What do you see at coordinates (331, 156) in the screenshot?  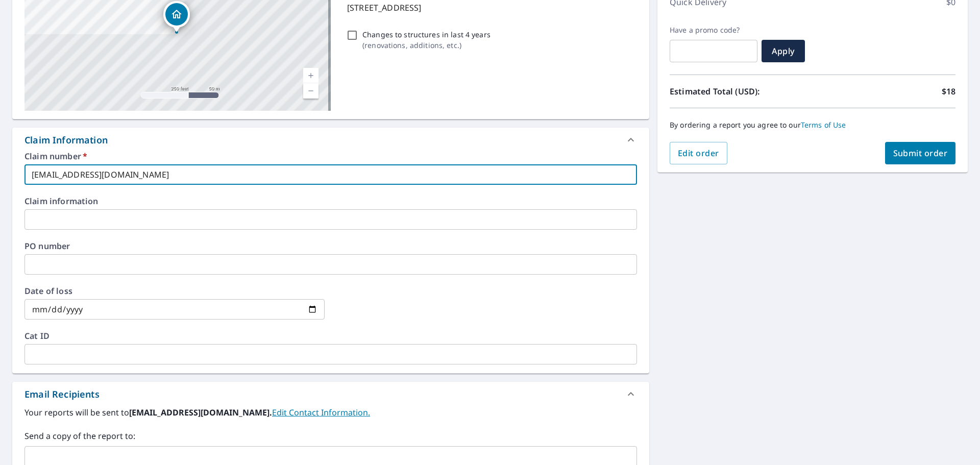 I see `label: Claim number` at bounding box center [331, 156].